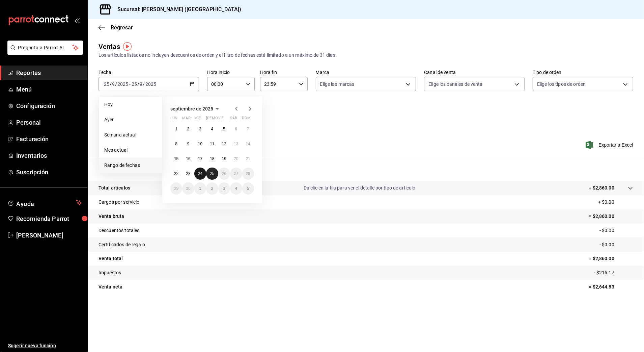  Describe the element at coordinates (188, 129) in the screenshot. I see `button: 2 de septiembre de 2025` at that location.